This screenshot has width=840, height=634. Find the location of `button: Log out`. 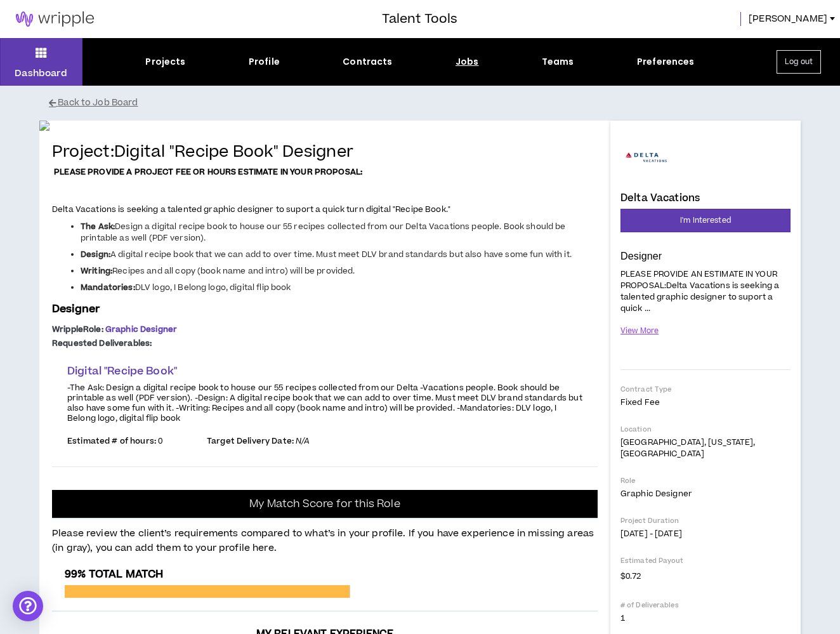

button: Log out is located at coordinates (799, 62).